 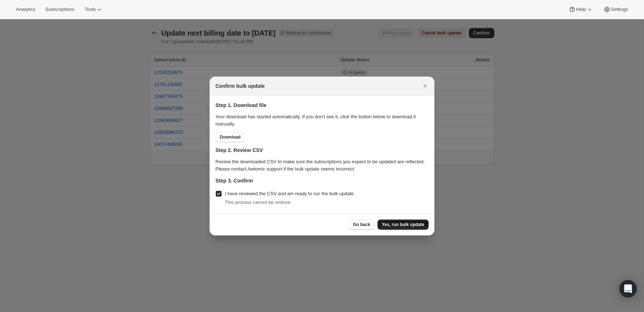 I want to click on button: Go back, so click(x=361, y=224).